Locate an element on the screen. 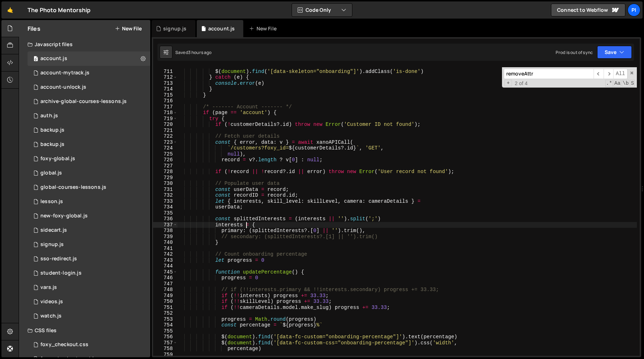 This screenshot has width=644, height=359. div: watch.js is located at coordinates (51, 317).